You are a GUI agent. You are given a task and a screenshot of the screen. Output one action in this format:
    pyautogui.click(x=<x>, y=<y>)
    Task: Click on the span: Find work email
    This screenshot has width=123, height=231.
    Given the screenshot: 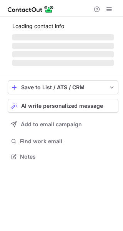 What is the action you would take?
    pyautogui.click(x=68, y=141)
    